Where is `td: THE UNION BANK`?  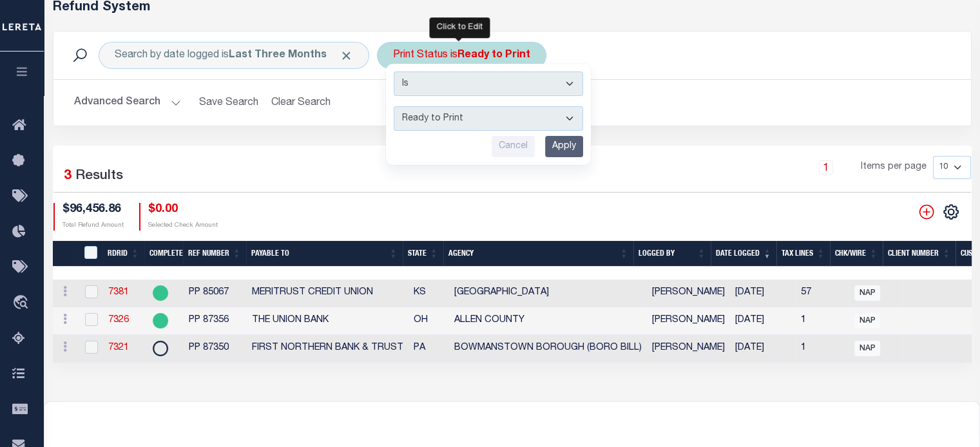
td: THE UNION BANK is located at coordinates (328, 321).